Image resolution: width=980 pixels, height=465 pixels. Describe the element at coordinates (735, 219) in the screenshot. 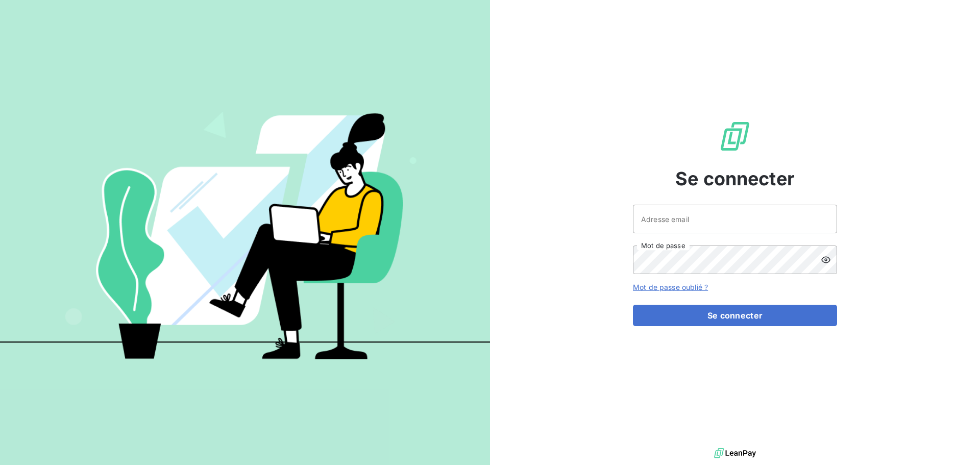

I see `input: placeholder` at that location.